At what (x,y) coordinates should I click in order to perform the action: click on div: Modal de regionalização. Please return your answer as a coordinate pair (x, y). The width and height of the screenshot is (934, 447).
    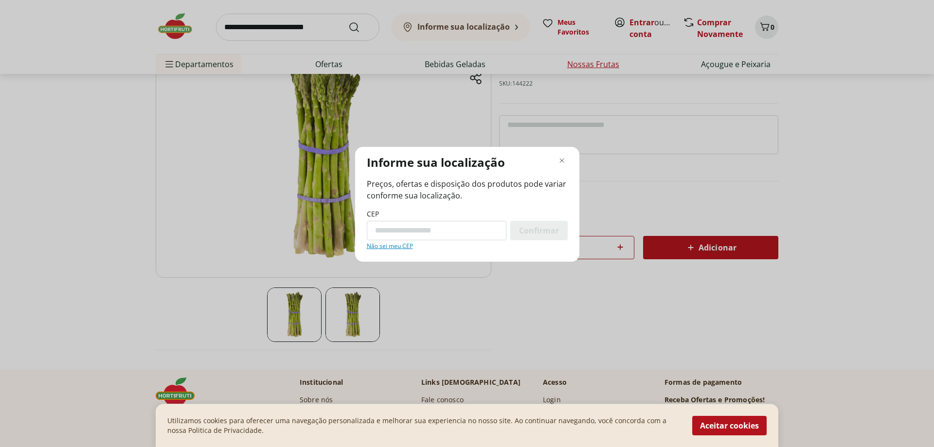
    Looking at the image, I should click on (467, 204).